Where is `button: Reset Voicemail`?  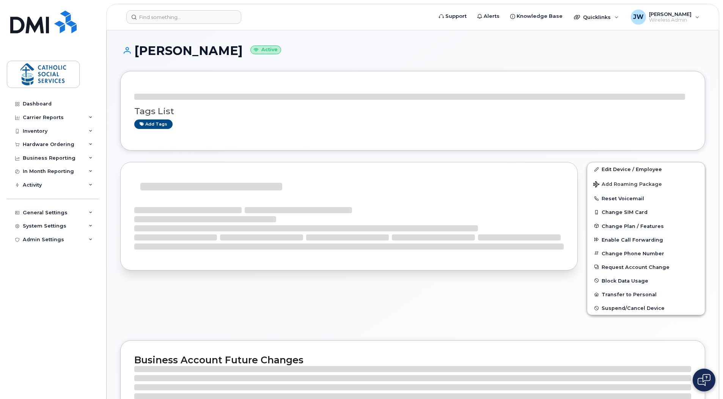 button: Reset Voicemail is located at coordinates (646, 198).